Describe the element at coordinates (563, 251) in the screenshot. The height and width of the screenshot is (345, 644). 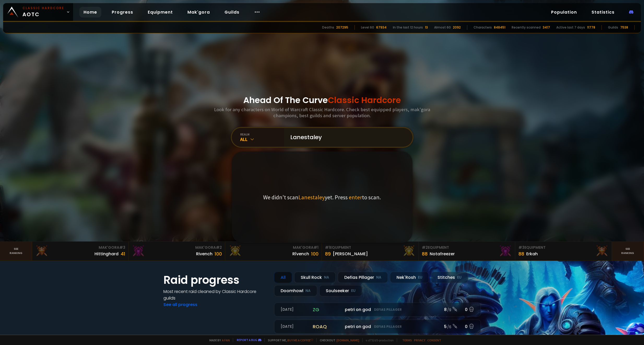
I see `a: #3Equipment88Erkah` at that location.